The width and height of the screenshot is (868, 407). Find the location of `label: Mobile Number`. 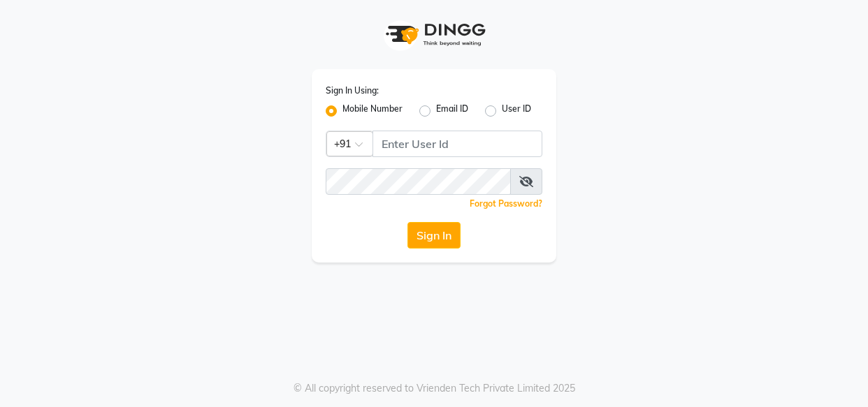

label: Mobile Number is located at coordinates (372, 111).